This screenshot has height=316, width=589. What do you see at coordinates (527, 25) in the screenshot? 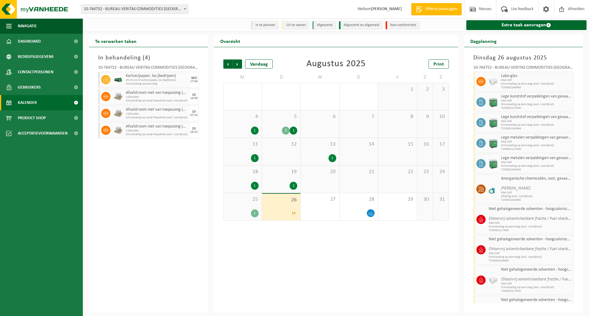
I see `a: Extra taak aanvragen` at bounding box center [527, 25].